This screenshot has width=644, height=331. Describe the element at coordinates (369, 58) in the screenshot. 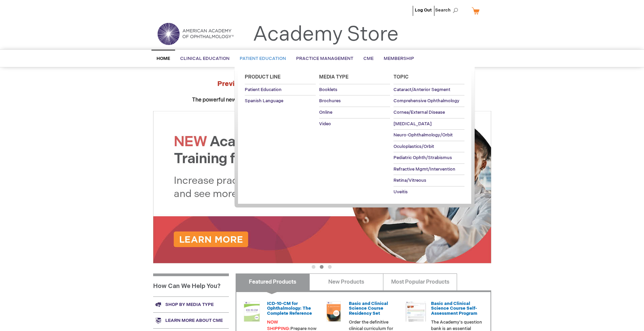

I see `span: CME` at that location.